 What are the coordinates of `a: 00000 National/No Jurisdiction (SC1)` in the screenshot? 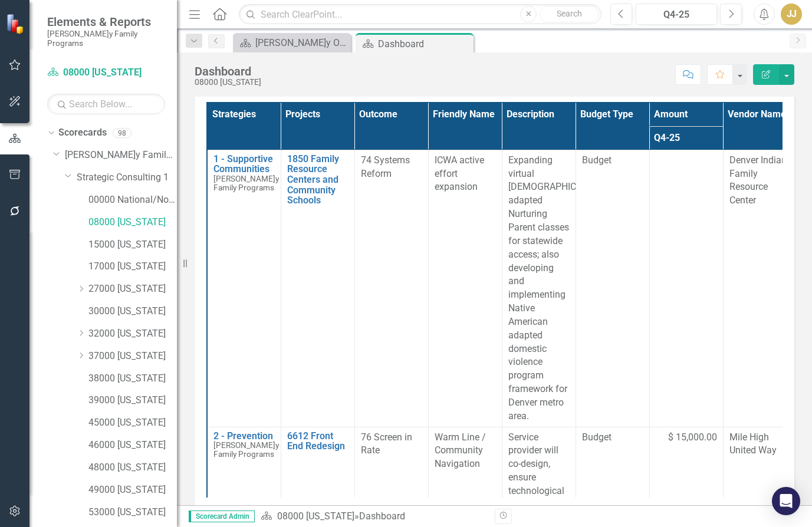 It's located at (132, 200).